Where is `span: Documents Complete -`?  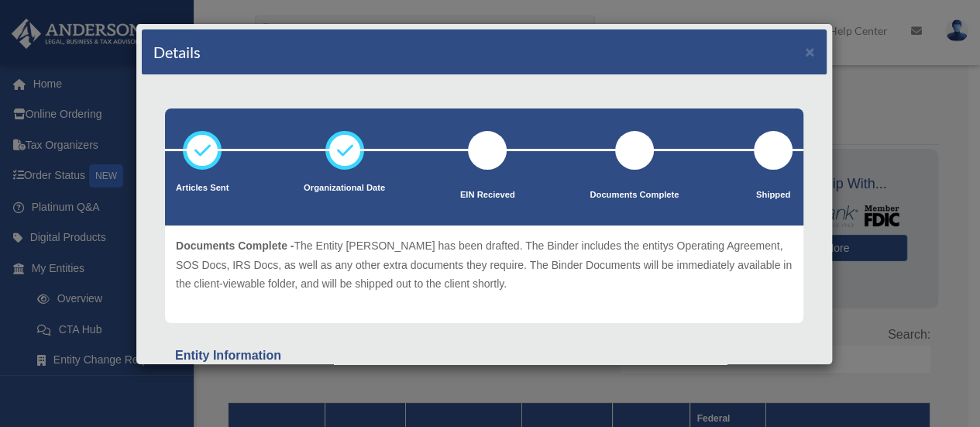
span: Documents Complete - is located at coordinates (235, 246).